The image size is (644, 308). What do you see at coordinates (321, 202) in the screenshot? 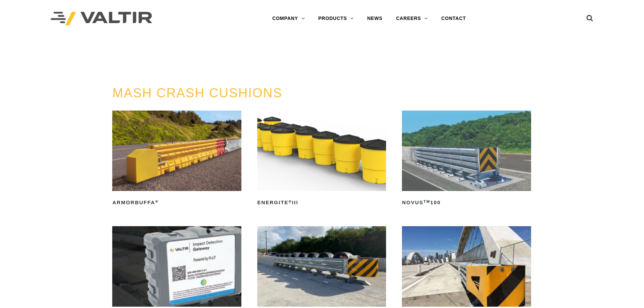
I see `h2: ENERGITE III` at bounding box center [321, 202].